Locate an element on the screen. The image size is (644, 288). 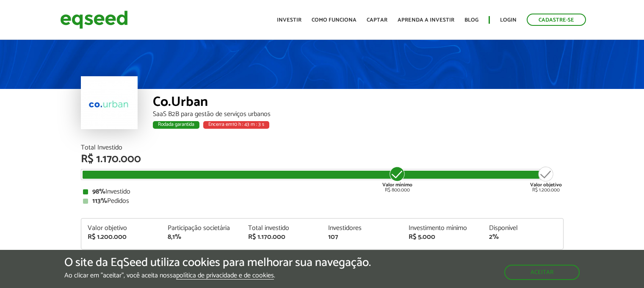
div: Investidores is located at coordinates (362, 228).